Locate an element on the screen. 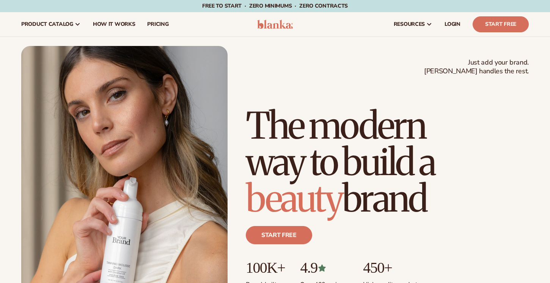  span: beauty is located at coordinates (294, 198).